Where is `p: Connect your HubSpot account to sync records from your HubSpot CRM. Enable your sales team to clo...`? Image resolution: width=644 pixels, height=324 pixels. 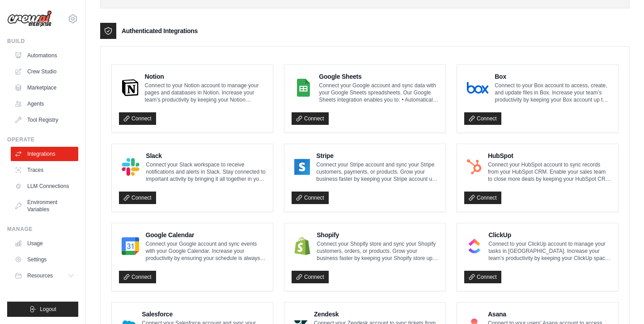
p: Connect your HubSpot account to sync records from your HubSpot CRM. Enable your sales team to clo... is located at coordinates (549, 172).